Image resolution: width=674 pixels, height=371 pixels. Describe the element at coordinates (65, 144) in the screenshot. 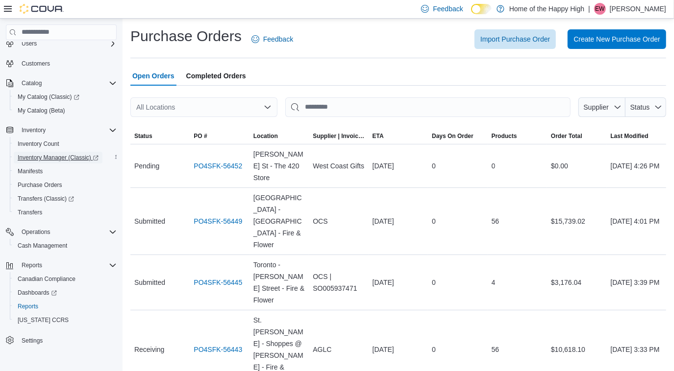

I see `button: Inventory Count` at that location.